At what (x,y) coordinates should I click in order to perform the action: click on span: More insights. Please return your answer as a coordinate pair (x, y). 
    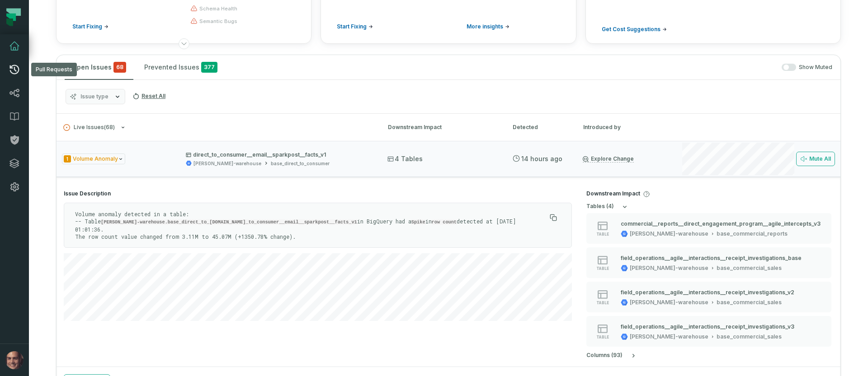
    Looking at the image, I should click on (484, 26).